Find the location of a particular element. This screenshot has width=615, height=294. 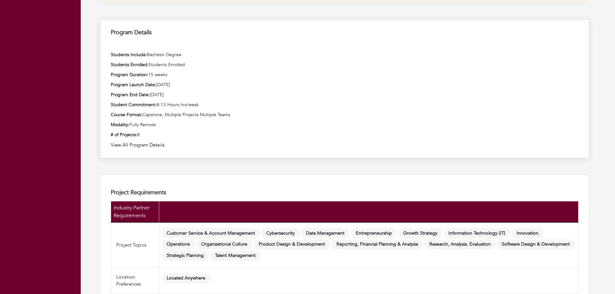

h4: Project Requirements is located at coordinates (345, 193).